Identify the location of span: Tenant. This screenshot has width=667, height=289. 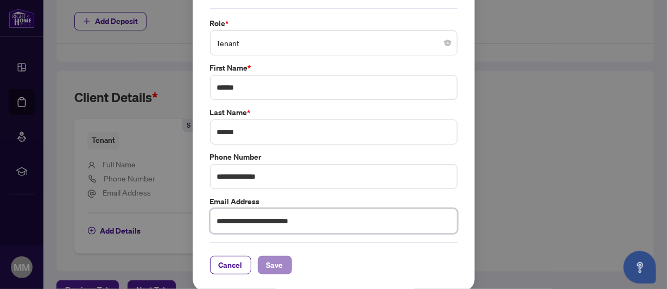
(334, 43).